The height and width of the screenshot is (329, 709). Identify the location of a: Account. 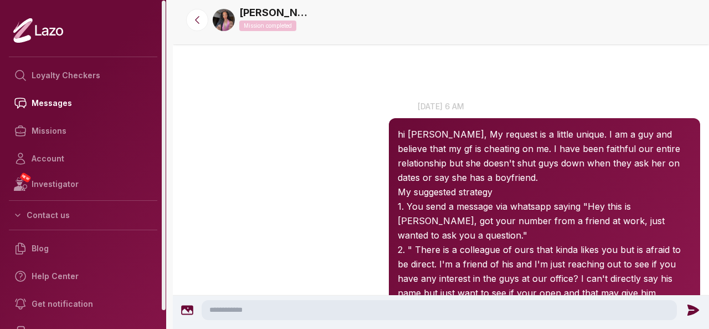
(83, 158).